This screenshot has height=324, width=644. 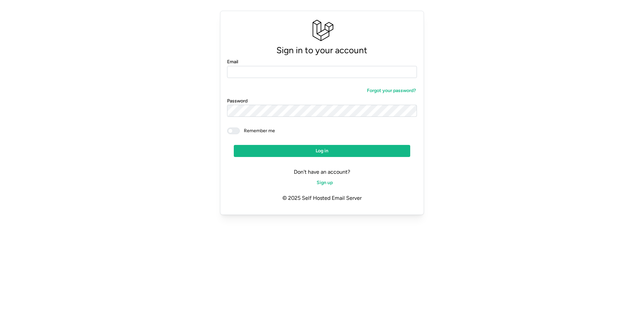 I want to click on p: Sign in to your account, so click(x=322, y=50).